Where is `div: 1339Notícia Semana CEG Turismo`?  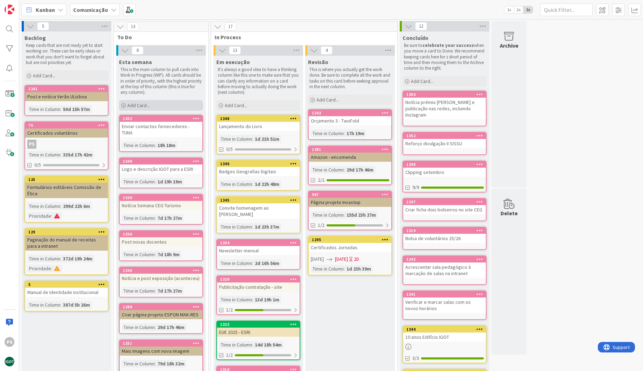 div: 1339Notícia Semana CEG Turismo is located at coordinates (161, 202).